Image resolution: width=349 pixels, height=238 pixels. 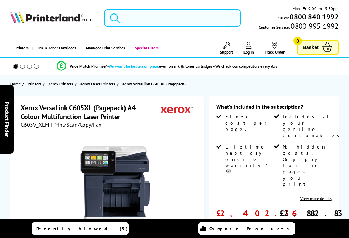 What do you see at coordinates (134, 66) in the screenshot?
I see `span: We won’t be beaten on price,` at bounding box center [134, 66].